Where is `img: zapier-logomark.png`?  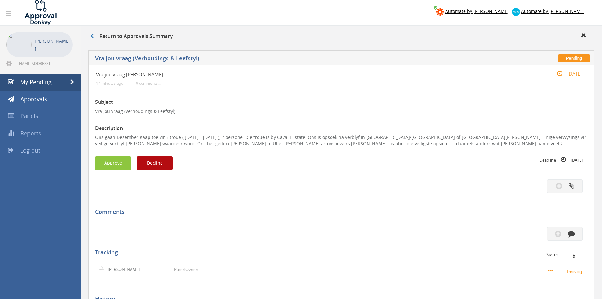
img: zapier-logomark.png is located at coordinates (440, 12).